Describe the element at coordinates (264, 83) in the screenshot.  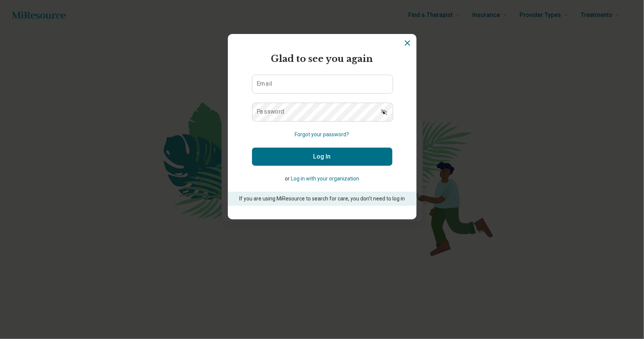
I see `label: Email` at that location.